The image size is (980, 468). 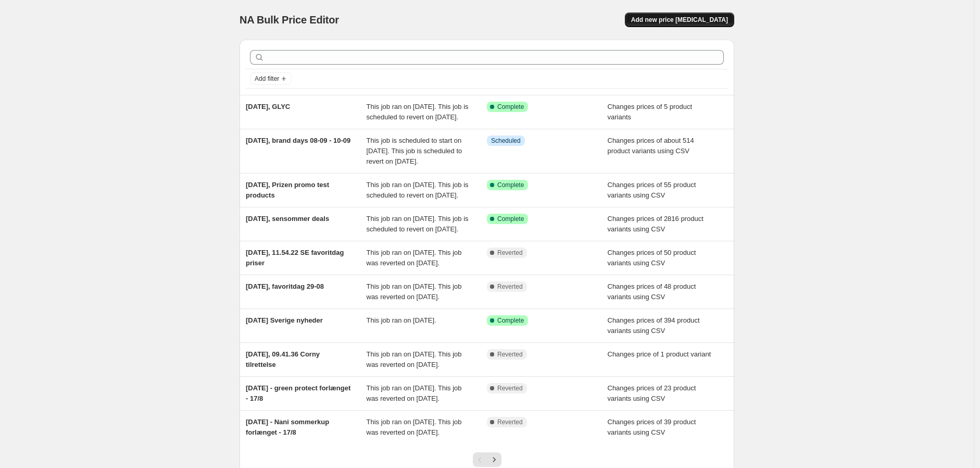 What do you see at coordinates (494, 459) in the screenshot?
I see `button: Next` at bounding box center [494, 459].